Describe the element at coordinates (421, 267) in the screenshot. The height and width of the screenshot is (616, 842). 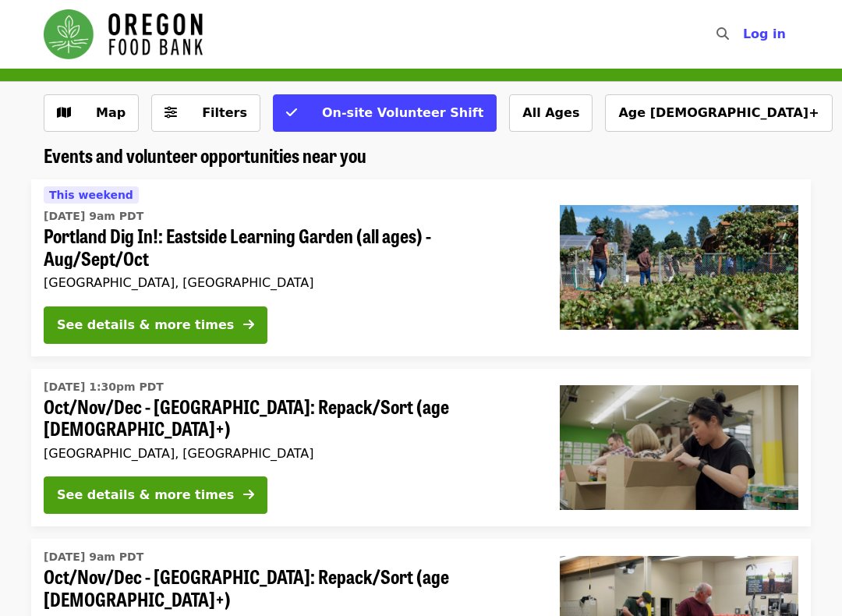
I see `a: See details for "Portland Dig In!: Eastside Learning Garden (all ages) - Aug/Sept/Oct"` at that location.